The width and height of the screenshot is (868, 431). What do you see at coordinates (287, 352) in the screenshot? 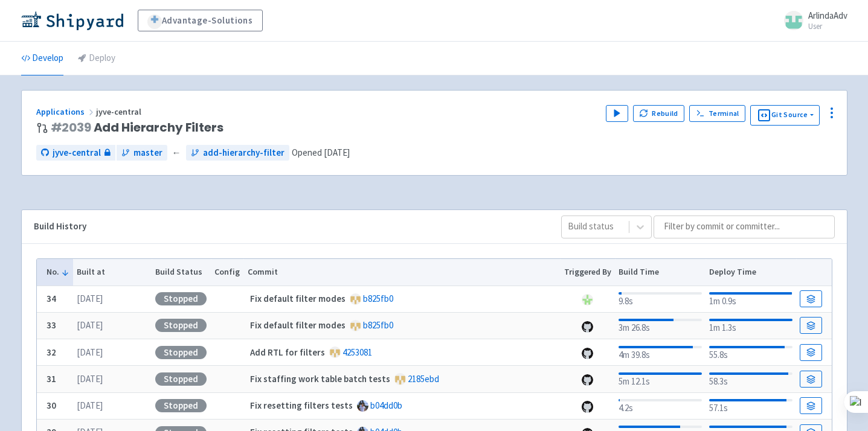
I see `strong: Add RTL for filters` at bounding box center [287, 352].